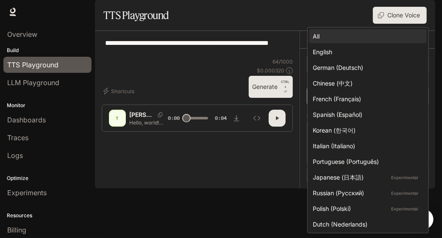 This screenshot has width=442, height=238. What do you see at coordinates (366, 83) in the screenshot?
I see `div: Chinese (中文)` at bounding box center [366, 83].